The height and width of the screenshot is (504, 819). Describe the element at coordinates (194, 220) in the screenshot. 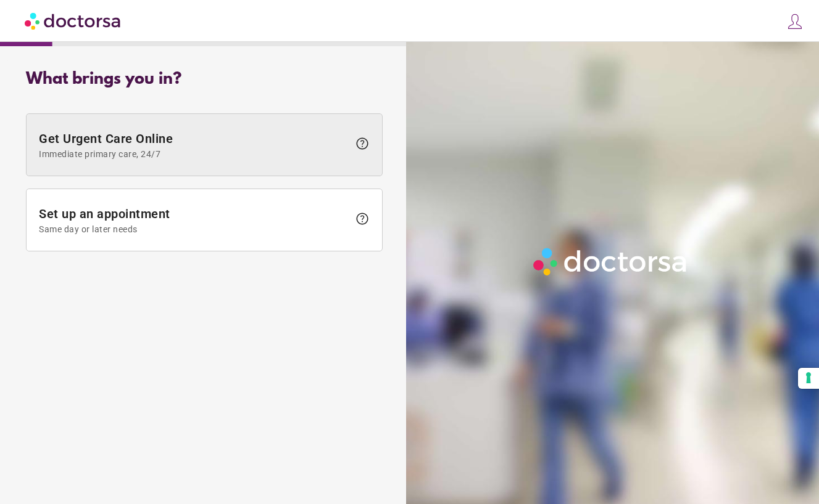

I see `span: Set up an appointment` at that location.